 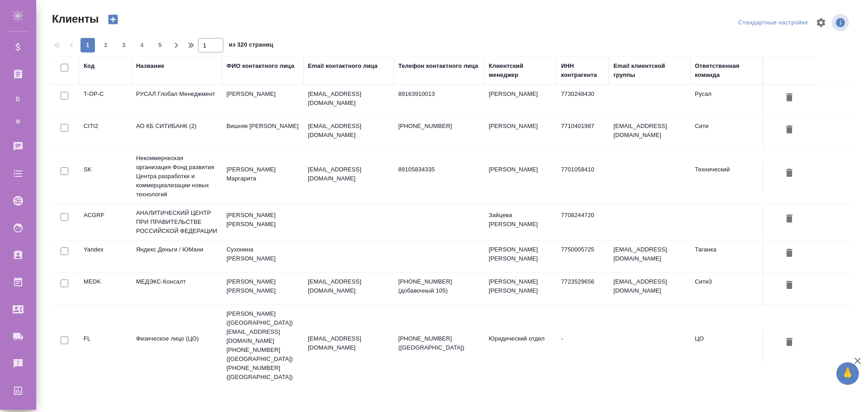 What do you see at coordinates (177, 176) in the screenshot?
I see `td: Некоммерческая организация Фонд развития Центра разработки и коммерциализации новых технологий` at bounding box center [177, 176].